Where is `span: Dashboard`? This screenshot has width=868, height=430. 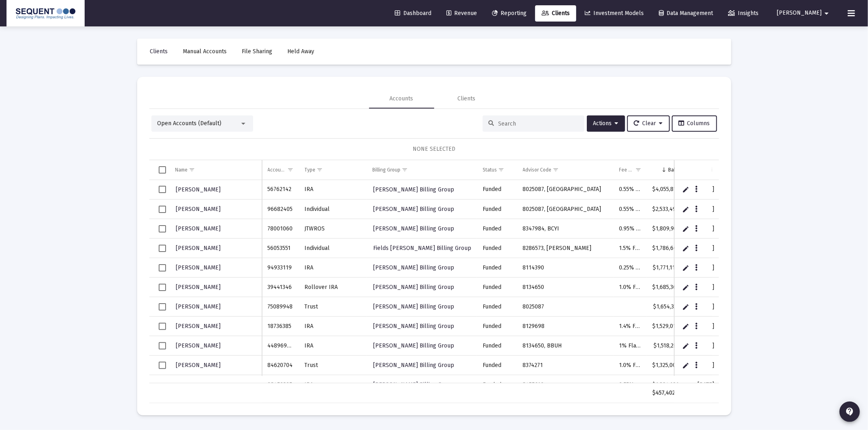 span: Dashboard is located at coordinates (413, 13).